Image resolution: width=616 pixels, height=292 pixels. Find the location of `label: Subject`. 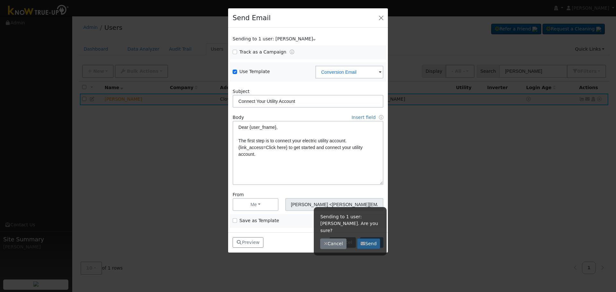

label: Subject is located at coordinates (241, 91).